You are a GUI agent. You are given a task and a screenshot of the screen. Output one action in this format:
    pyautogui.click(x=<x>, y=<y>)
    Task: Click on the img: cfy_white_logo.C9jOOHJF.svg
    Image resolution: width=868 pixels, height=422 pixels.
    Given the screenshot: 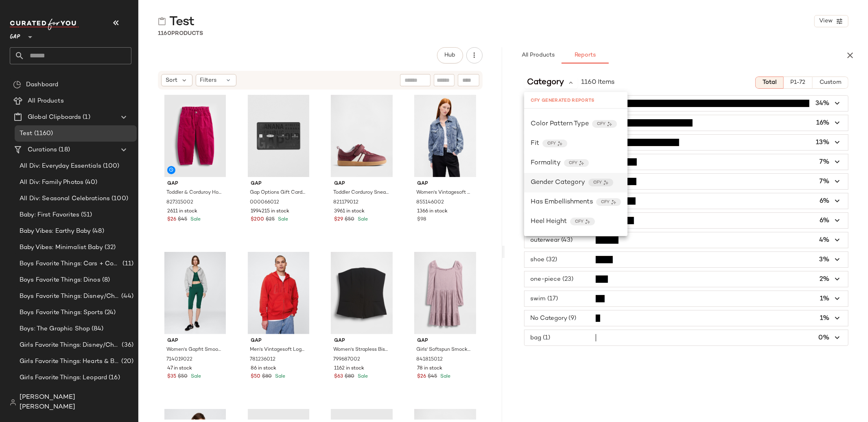 What is the action you would take?
    pyautogui.click(x=45, y=25)
    